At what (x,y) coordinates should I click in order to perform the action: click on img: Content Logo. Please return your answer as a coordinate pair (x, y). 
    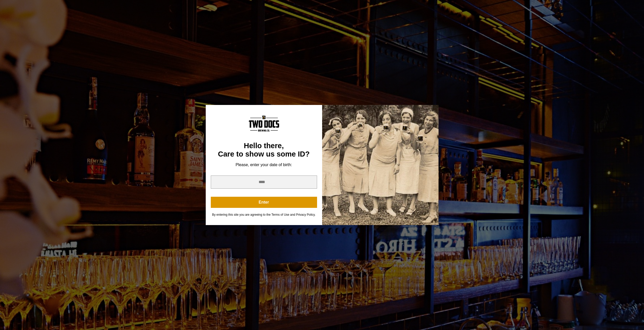
    Looking at the image, I should click on (264, 123).